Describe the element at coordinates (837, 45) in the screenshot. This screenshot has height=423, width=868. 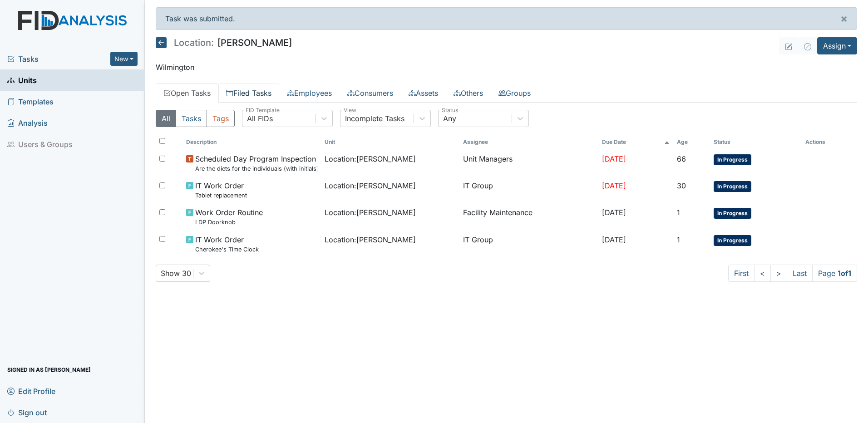
I see `button: Assign` at that location.